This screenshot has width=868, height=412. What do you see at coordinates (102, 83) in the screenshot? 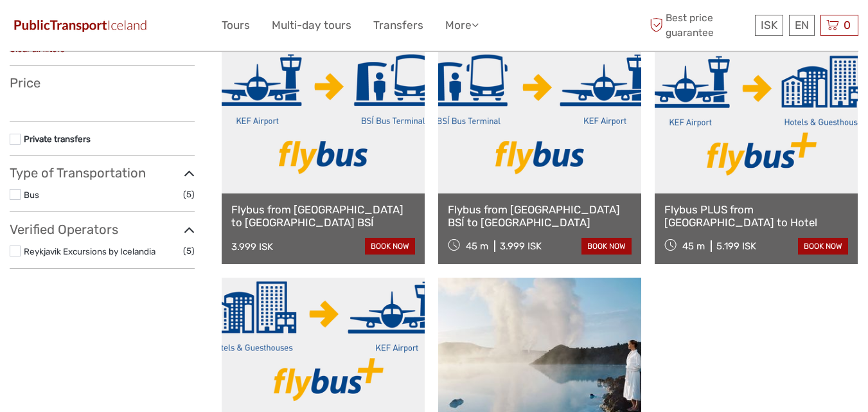
I see `h3: Price` at bounding box center [102, 83].